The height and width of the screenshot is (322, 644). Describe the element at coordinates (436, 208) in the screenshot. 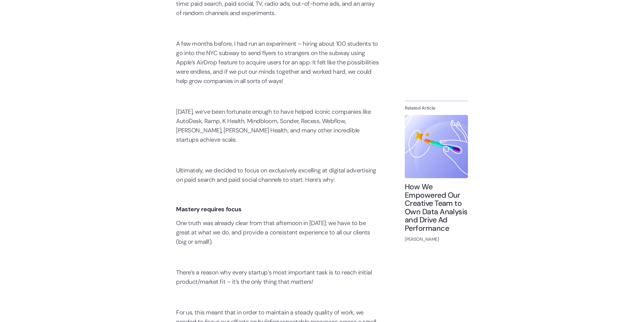

I see `h4: How We Empowered Our Creative Team to Own Data Analysis and Drive Ad Performance` at that location.